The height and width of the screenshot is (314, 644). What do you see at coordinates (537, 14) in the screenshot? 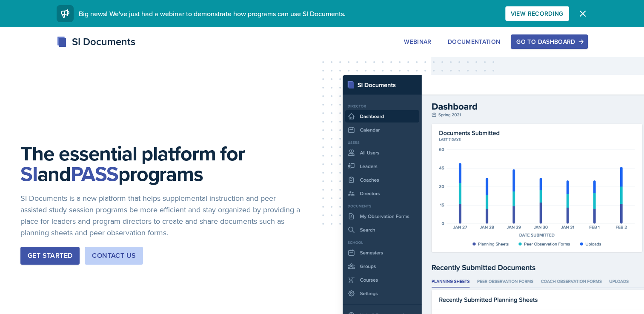
I see `button: View Recording` at bounding box center [537, 14].